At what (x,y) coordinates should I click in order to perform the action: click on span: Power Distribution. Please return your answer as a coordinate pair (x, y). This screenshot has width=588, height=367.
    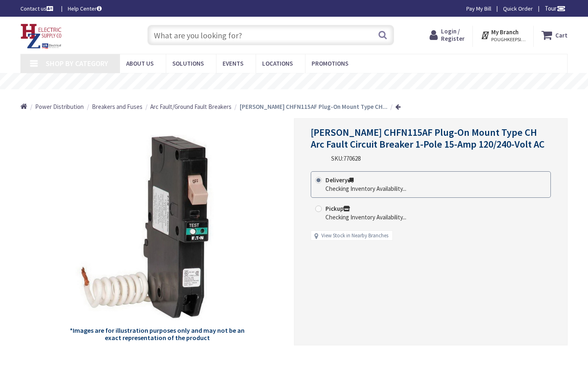
    Looking at the image, I should click on (59, 107).